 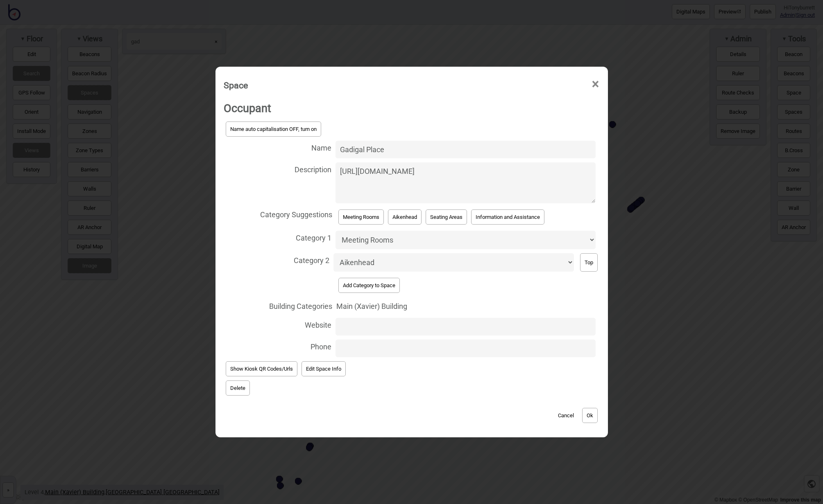 I want to click on span: Phone, so click(x=277, y=345).